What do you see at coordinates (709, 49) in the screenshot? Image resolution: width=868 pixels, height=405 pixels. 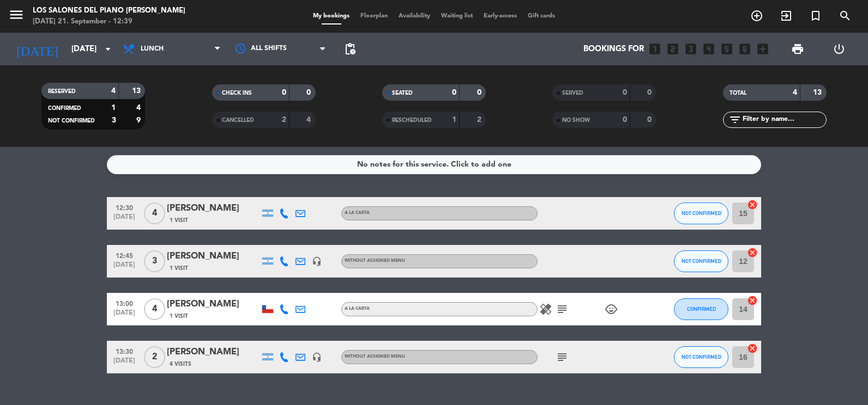 I see `i: looks_4` at bounding box center [709, 49].